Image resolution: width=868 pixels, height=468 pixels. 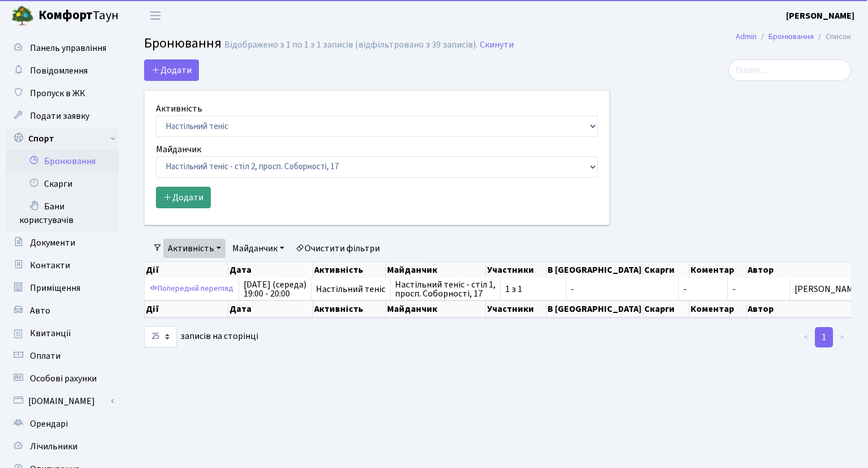 What do you see at coordinates (62, 184) in the screenshot?
I see `a: Скарги` at bounding box center [62, 184].